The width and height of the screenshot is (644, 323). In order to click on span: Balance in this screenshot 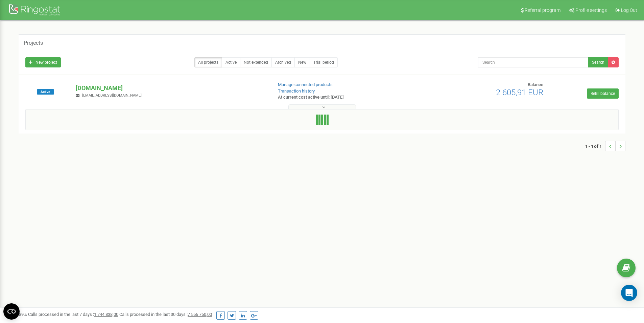, I will do `click(536, 84)`.